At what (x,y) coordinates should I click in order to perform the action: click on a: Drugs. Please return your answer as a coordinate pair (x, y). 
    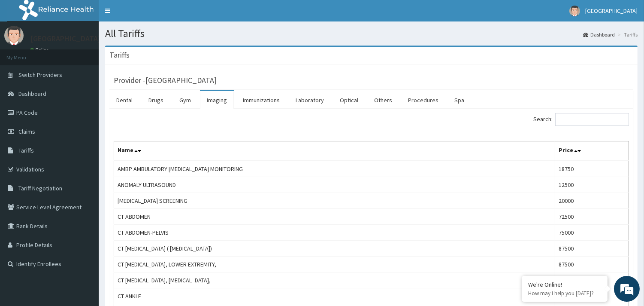
    Looking at the image, I should click on (156, 100).